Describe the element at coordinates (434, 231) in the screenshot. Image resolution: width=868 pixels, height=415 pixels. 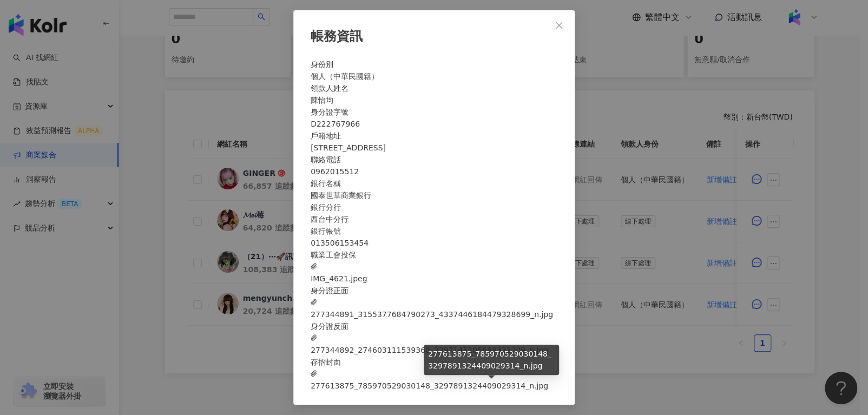
I see `div: 銀行帳號` at that location.